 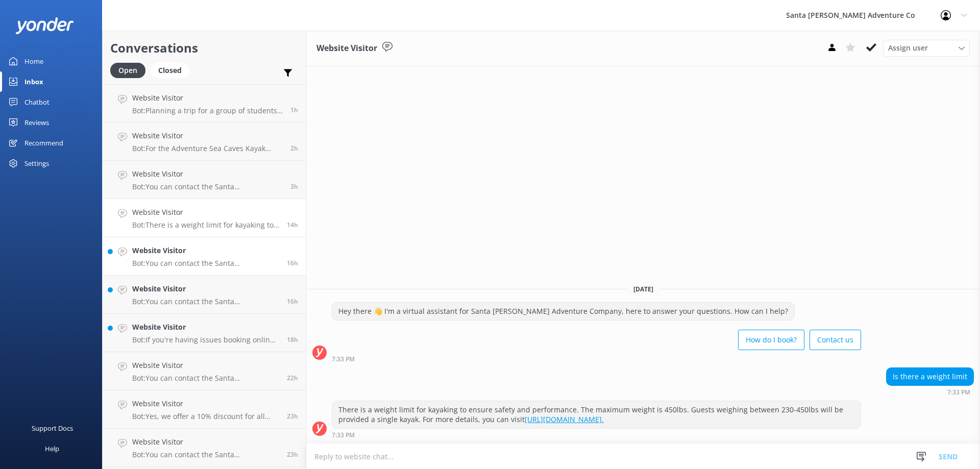 What do you see at coordinates (346, 48) in the screenshot?
I see `h3: Website Visitor` at bounding box center [346, 48].